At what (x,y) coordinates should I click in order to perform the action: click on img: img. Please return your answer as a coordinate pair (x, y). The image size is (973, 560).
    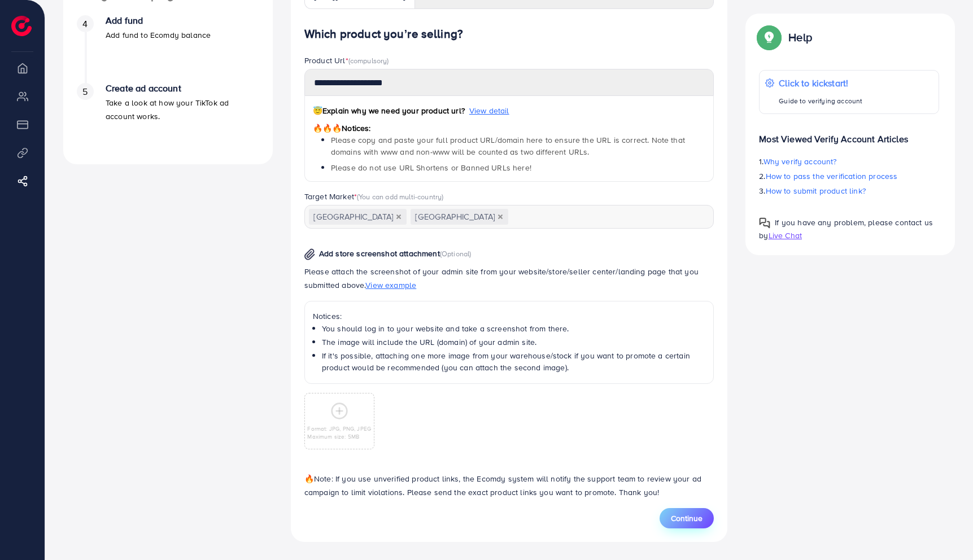
    Looking at the image, I should click on (309, 254).